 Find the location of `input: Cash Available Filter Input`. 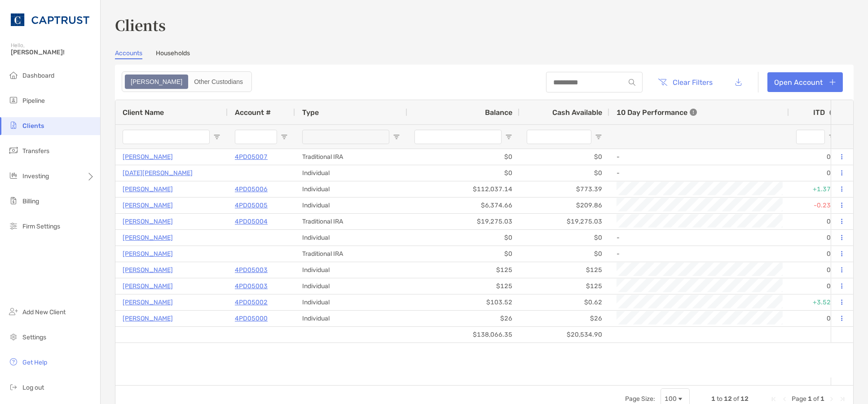

input: Cash Available Filter Input is located at coordinates (559, 137).